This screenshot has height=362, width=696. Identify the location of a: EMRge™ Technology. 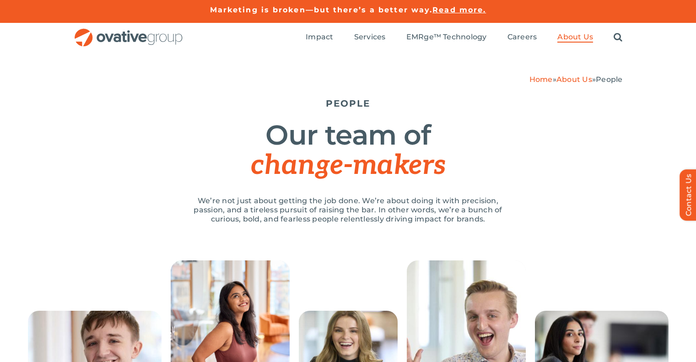
(447, 38).